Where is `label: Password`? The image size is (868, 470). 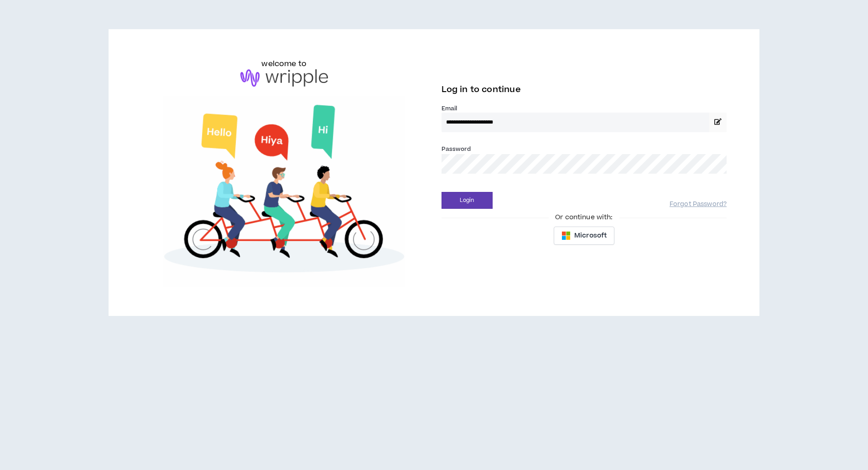 label: Password is located at coordinates (456, 149).